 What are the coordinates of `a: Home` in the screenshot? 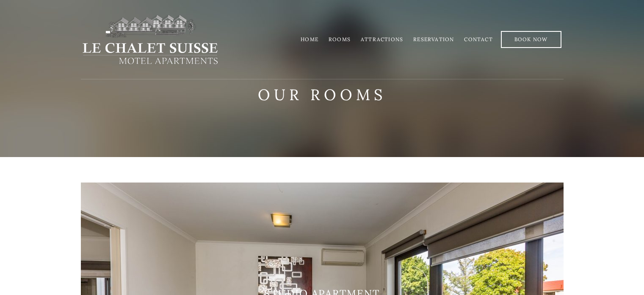 It's located at (310, 39).